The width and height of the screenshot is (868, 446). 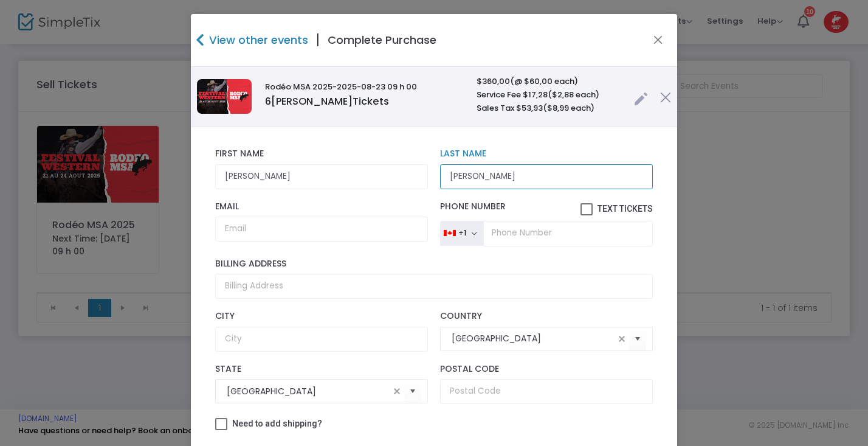 I want to click on input: Phone Number, so click(x=568, y=234).